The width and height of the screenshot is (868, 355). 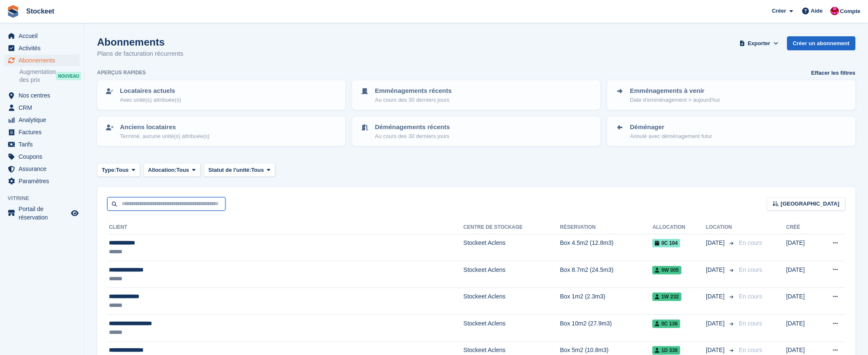 I want to click on button: Exporter, so click(x=759, y=43).